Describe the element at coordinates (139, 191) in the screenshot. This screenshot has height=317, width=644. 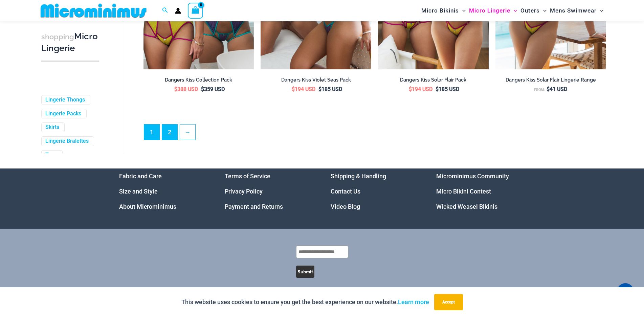
I see `a: Size and Style` at that location.